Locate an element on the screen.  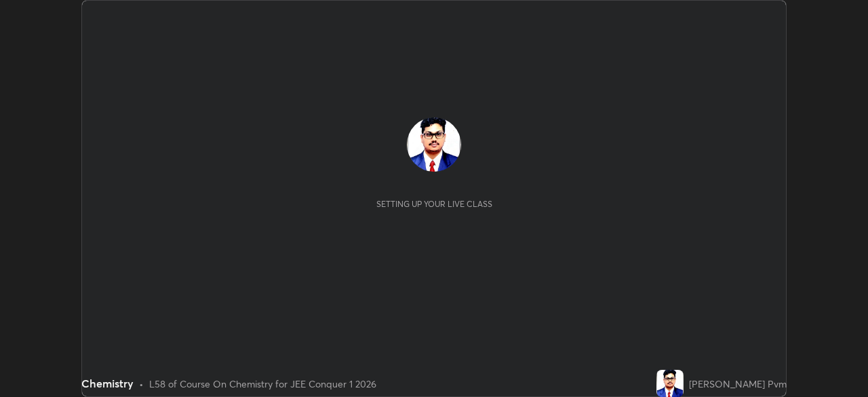
div: Chemistry is located at coordinates (107, 384).